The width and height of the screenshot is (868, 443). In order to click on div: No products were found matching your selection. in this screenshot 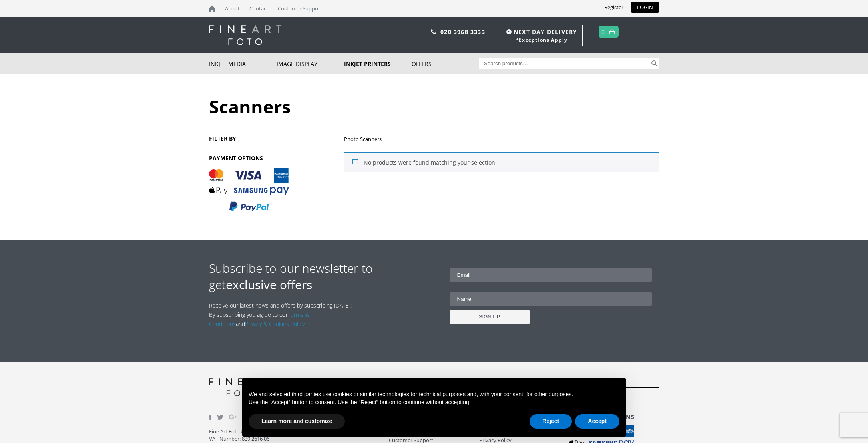, I will do `click(502, 162)`.